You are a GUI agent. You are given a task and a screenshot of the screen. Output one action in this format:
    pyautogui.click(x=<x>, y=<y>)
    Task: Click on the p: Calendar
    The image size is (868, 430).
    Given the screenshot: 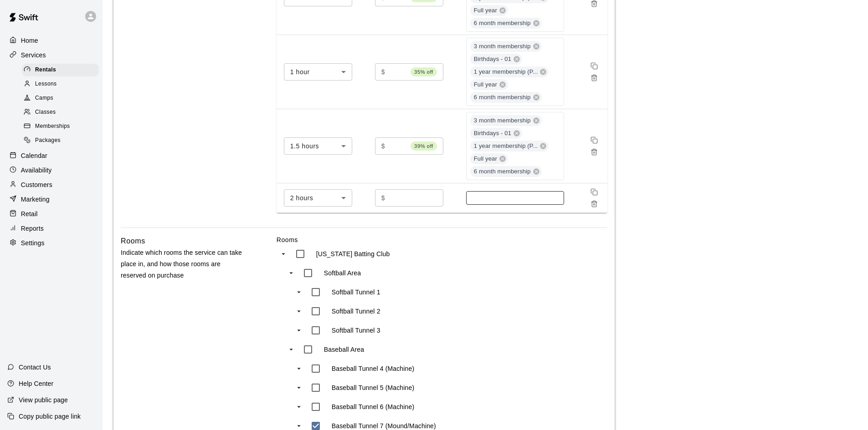 What is the action you would take?
    pyautogui.click(x=34, y=156)
    